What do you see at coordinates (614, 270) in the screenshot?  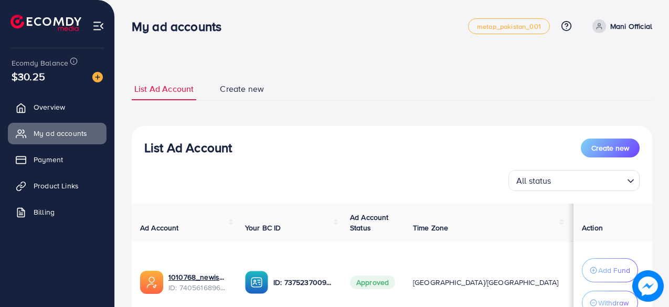 I see `p: Add Fund` at bounding box center [614, 270].